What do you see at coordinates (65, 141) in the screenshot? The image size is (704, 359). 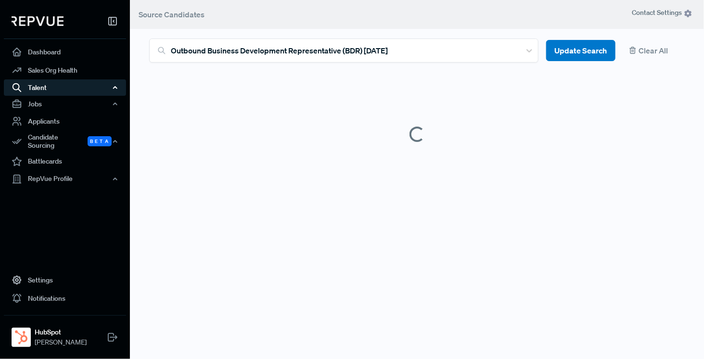 I see `div: Candidate Sourcing` at bounding box center [65, 141].